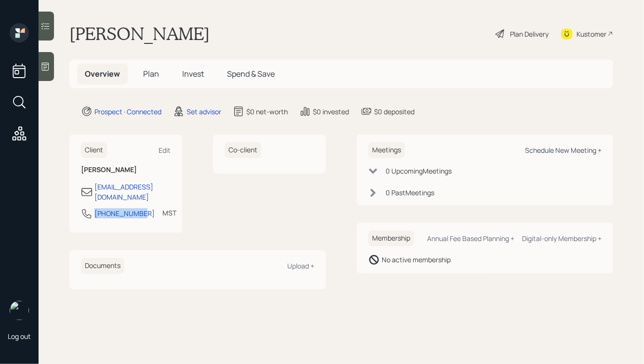 The height and width of the screenshot is (364, 644). Describe the element at coordinates (410, 192) in the screenshot. I see `div: 0 Past Meeting s` at that location.